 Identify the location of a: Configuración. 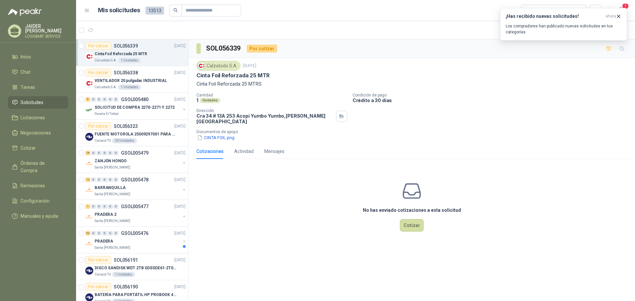
(38, 201).